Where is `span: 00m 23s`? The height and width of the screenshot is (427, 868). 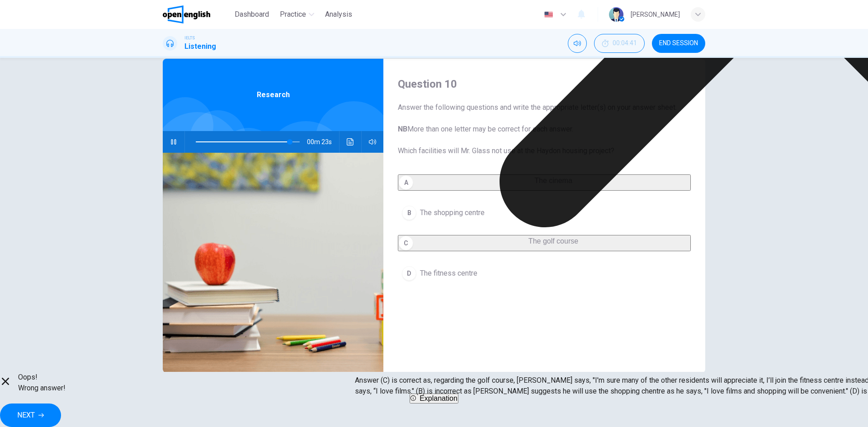
span: 00m 23s is located at coordinates (323, 142).